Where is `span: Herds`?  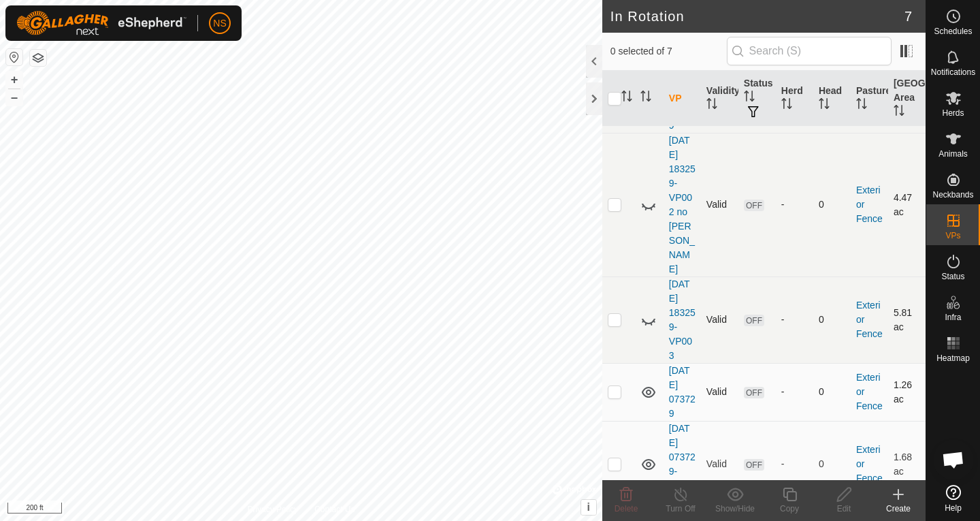
span: Herds is located at coordinates (953, 113).